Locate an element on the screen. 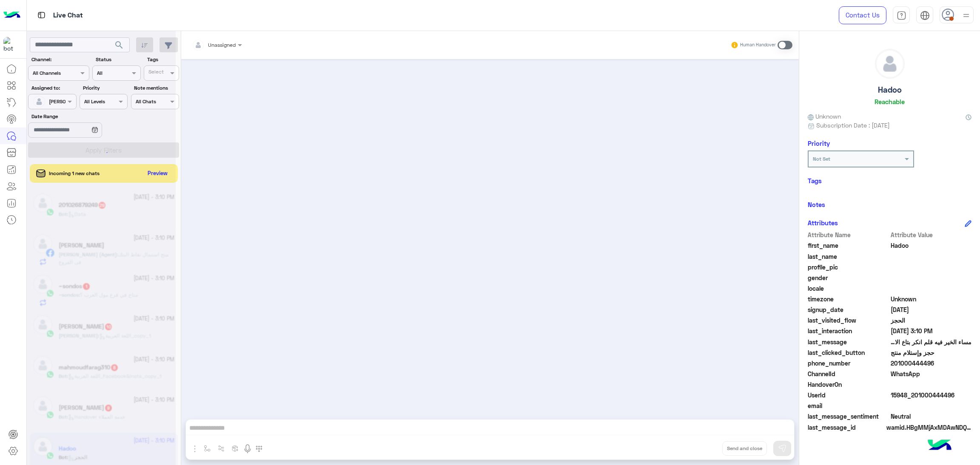  span: phone_number is located at coordinates (848, 363).